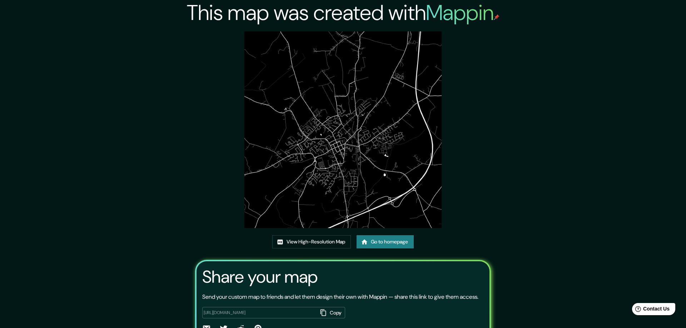 The image size is (686, 328). Describe the element at coordinates (34, 9) in the screenshot. I see `span: Contact Us` at that location.